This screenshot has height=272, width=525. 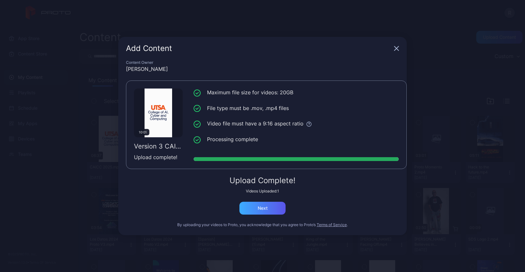 I want to click on li: File type must be .mov, .mp4 files, so click(x=296, y=108).